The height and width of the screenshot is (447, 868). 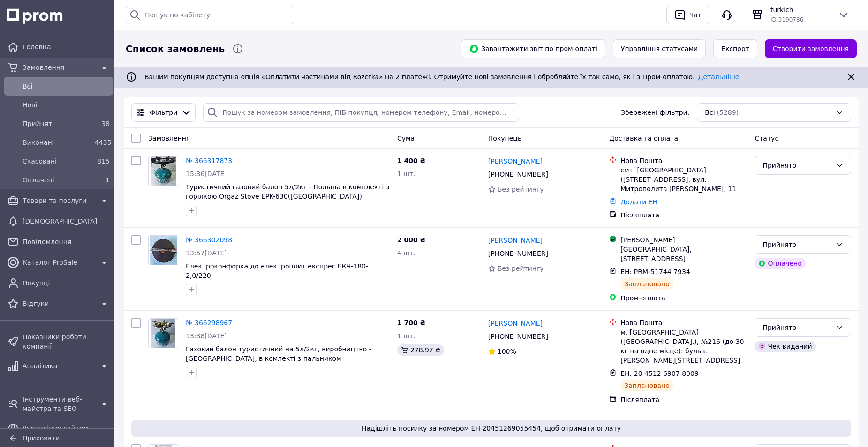 What do you see at coordinates (533, 49) in the screenshot?
I see `button: Завантажити звіт по пром-оплаті` at bounding box center [533, 49].